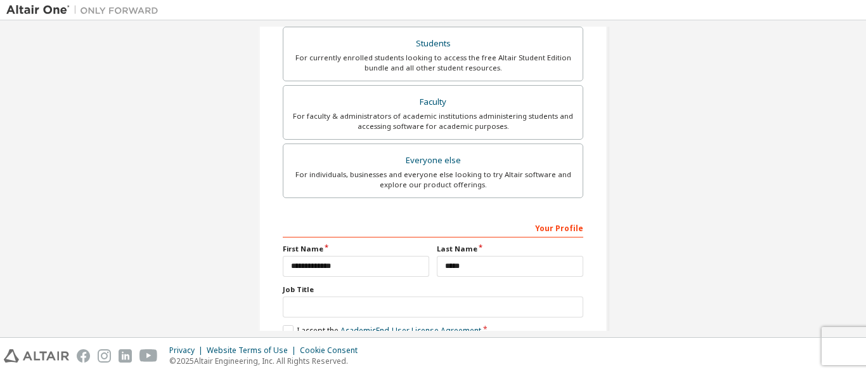  Describe the element at coordinates (433, 179) in the screenshot. I see `div: For individuals, businesses and everyone else looking to try Altair software and explore our prod...` at that location.